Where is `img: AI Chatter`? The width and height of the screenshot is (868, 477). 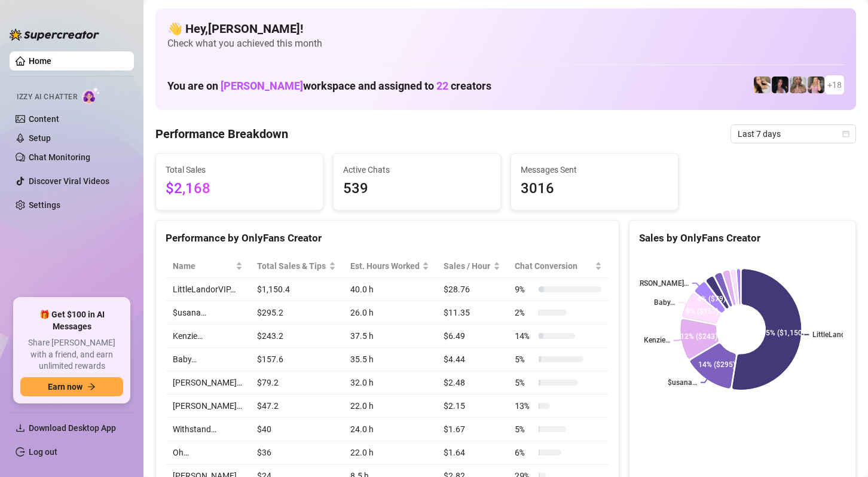
img: AI Chatter is located at coordinates (91, 95).